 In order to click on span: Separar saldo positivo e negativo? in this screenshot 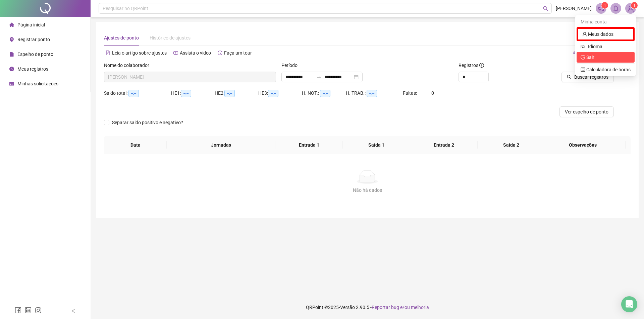, I will do `click(148, 123)`.